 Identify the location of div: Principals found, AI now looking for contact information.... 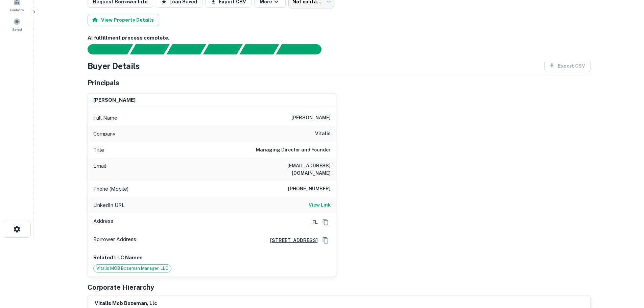
(223, 49).